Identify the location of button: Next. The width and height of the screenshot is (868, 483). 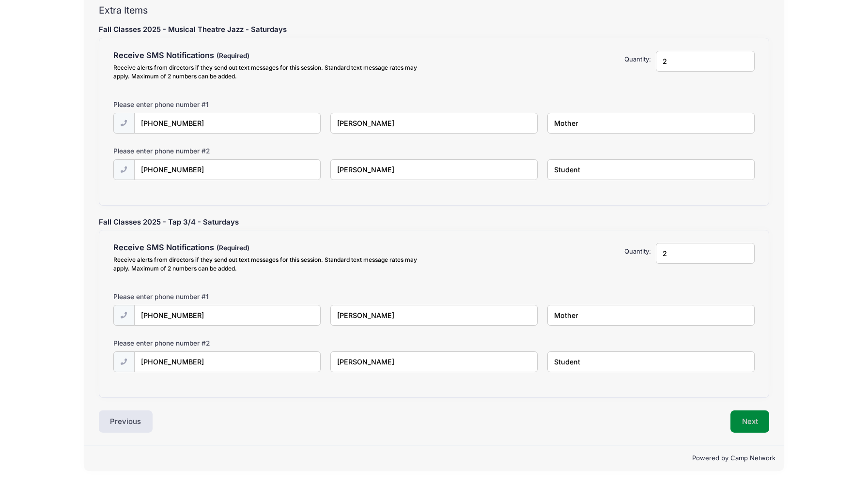
(750, 421).